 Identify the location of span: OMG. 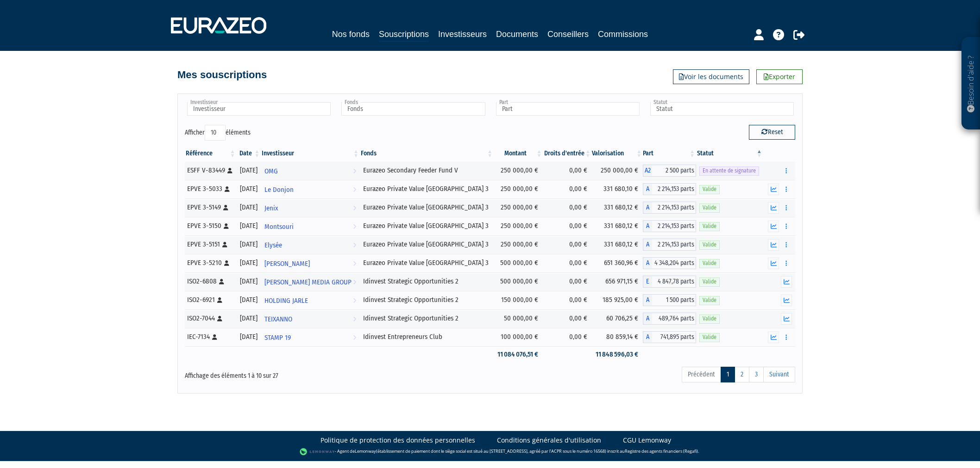
(271, 171).